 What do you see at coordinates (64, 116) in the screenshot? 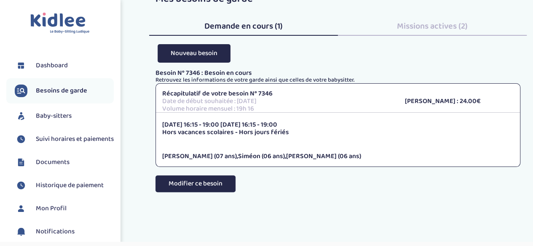
I see `a: Baby-sitters` at bounding box center [64, 116].